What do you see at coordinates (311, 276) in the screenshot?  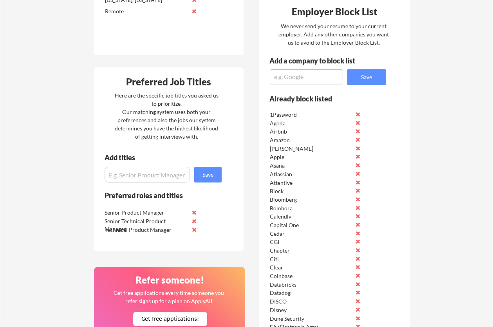 I see `div: Coinbase` at bounding box center [311, 276].